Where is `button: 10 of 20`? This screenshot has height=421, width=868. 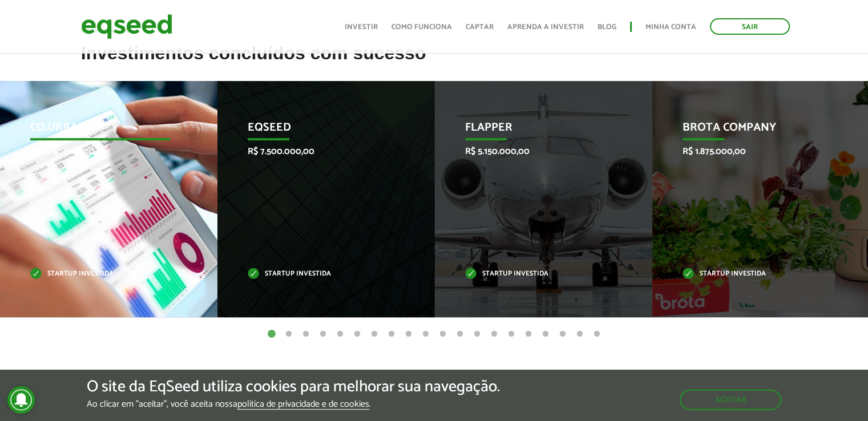 button: 10 of 20 is located at coordinates (425, 334).